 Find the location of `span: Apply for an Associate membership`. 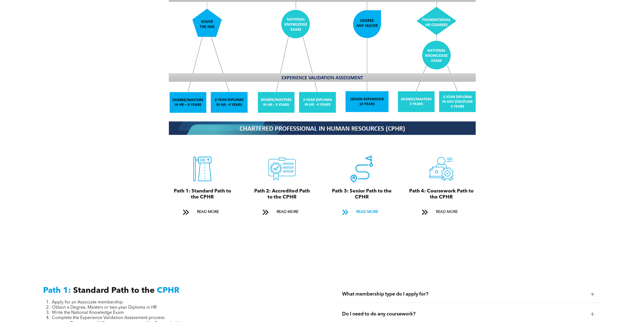

span: Apply for an Associate membership is located at coordinates (87, 302).